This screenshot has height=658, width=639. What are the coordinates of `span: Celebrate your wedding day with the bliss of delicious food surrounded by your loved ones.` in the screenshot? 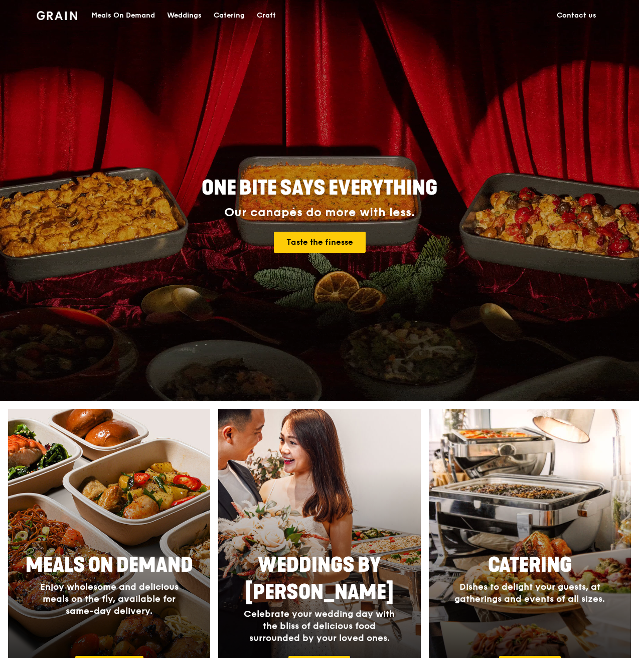 It's located at (319, 626).